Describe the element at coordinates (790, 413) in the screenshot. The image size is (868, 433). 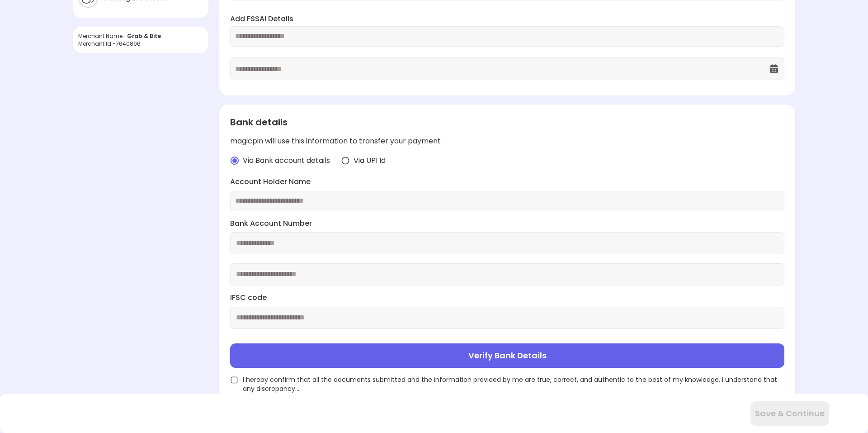
I see `button: Save & Continue` at that location.